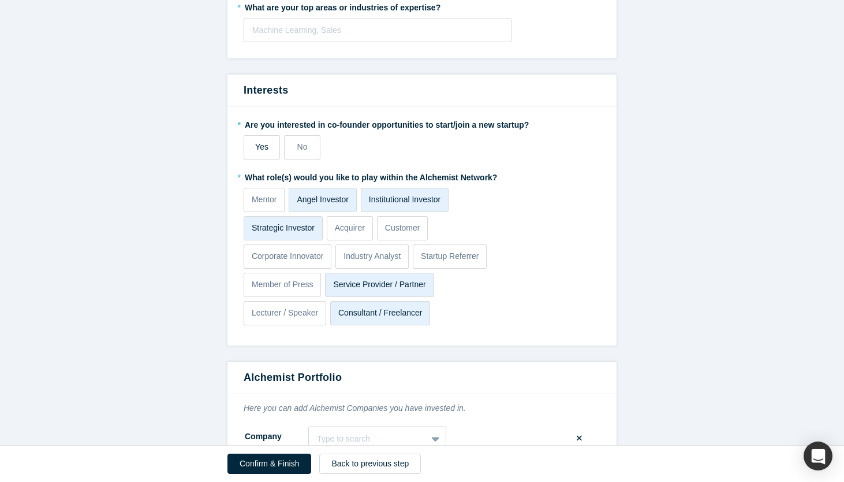 The image size is (844, 482). What do you see at coordinates (372, 256) in the screenshot?
I see `p: Industry Analyst` at bounding box center [372, 256].